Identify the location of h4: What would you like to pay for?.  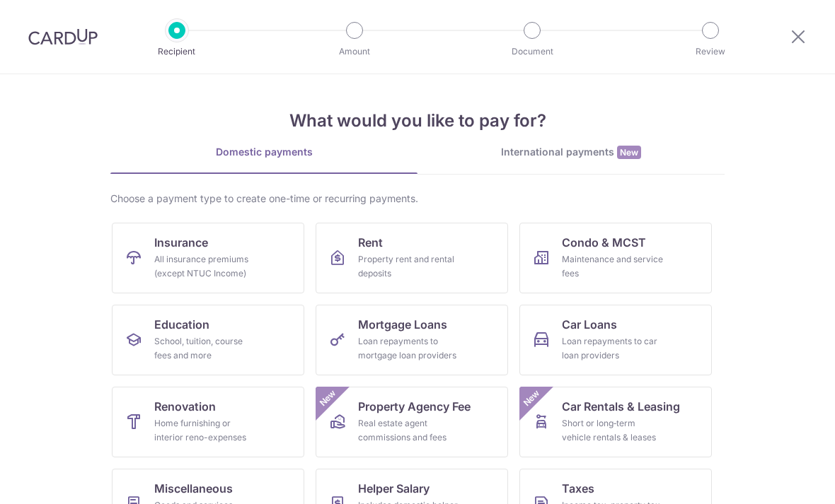
(418, 121).